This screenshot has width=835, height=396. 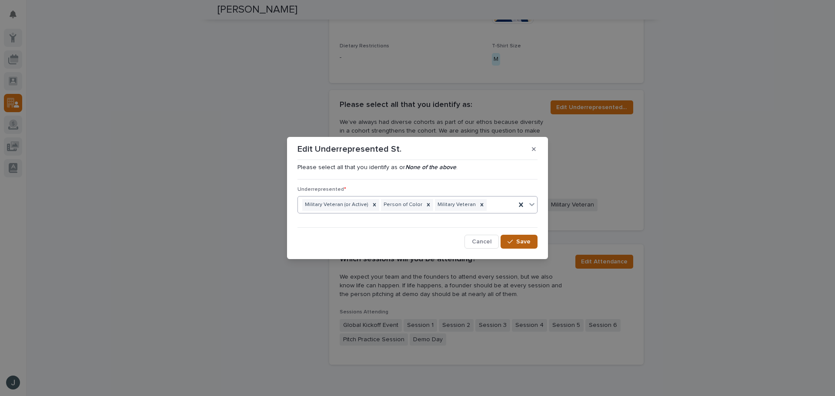 What do you see at coordinates (481, 242) in the screenshot?
I see `button: Cancel` at bounding box center [481, 242].